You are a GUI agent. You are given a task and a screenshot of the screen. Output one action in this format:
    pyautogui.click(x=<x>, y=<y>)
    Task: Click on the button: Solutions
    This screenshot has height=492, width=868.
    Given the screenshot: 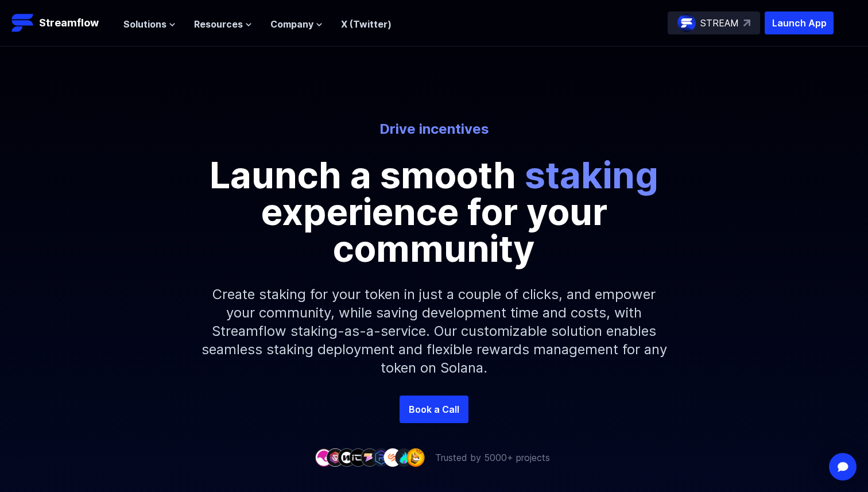 What is the action you would take?
    pyautogui.click(x=150, y=24)
    